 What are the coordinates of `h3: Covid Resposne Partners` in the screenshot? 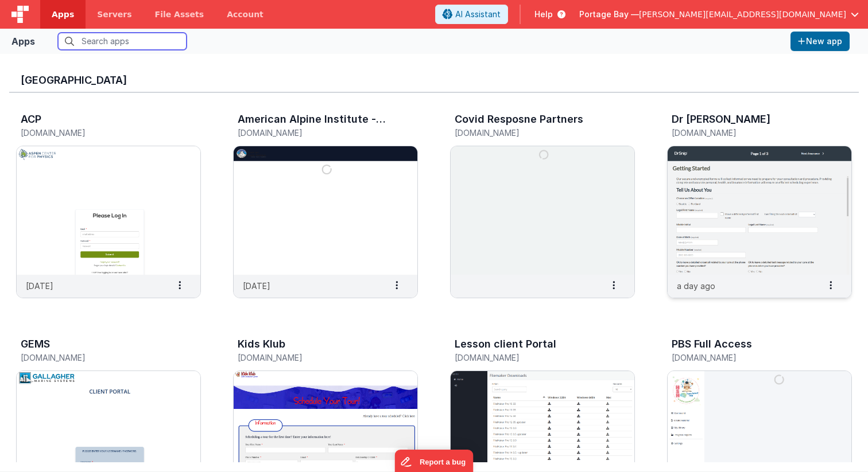 It's located at (519, 119).